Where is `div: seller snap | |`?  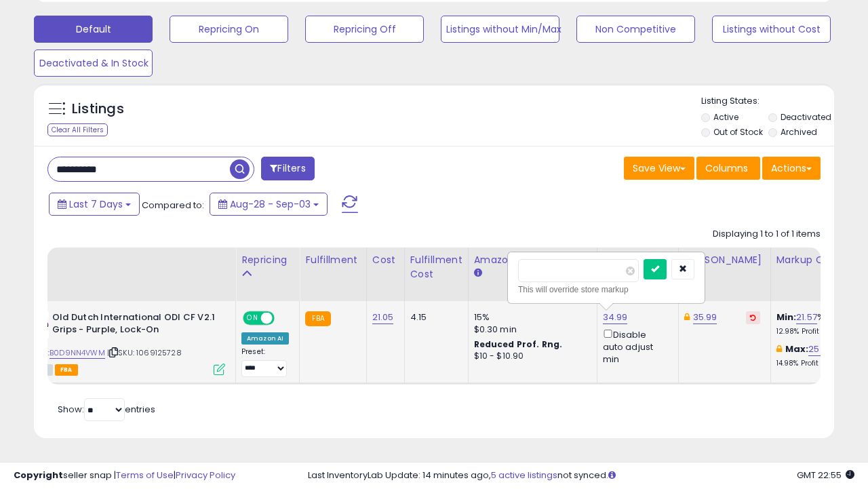
div: seller snap | | is located at coordinates (125, 475).